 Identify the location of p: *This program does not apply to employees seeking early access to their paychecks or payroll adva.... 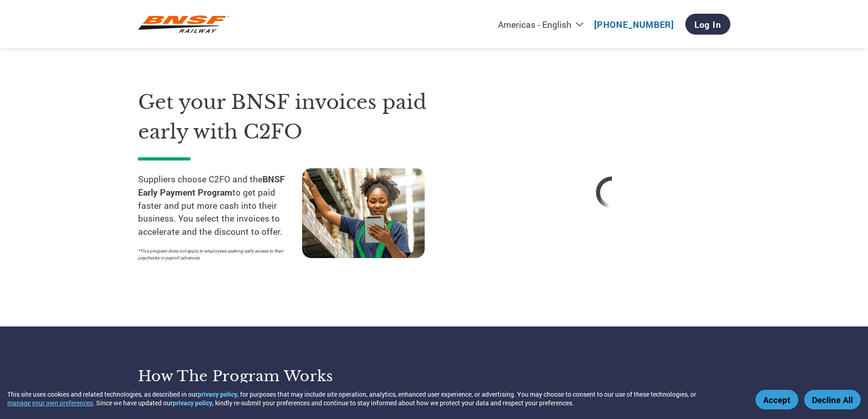
(216, 254).